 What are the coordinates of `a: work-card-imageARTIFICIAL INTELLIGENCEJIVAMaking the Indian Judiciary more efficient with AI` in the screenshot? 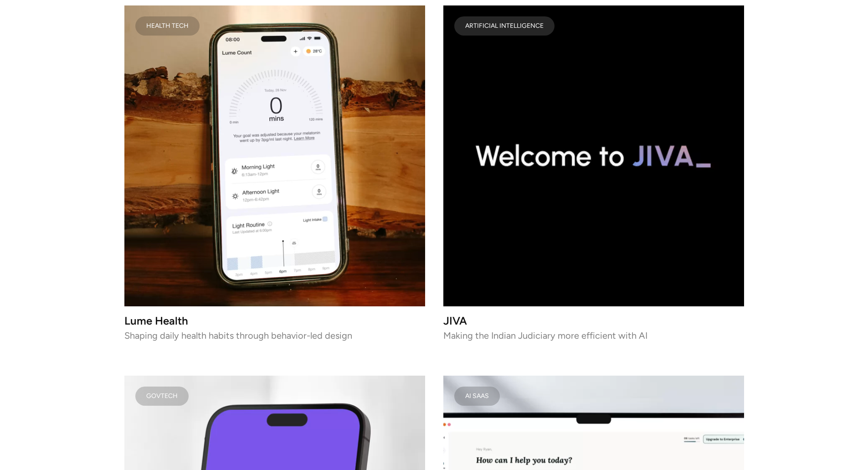 It's located at (594, 173).